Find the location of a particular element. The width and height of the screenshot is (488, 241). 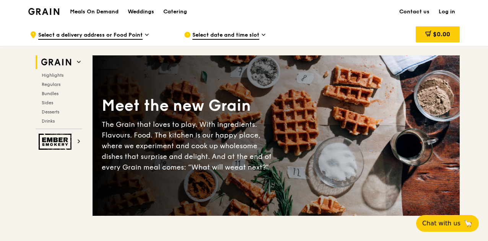

span: eat next?” is located at coordinates (252, 167).